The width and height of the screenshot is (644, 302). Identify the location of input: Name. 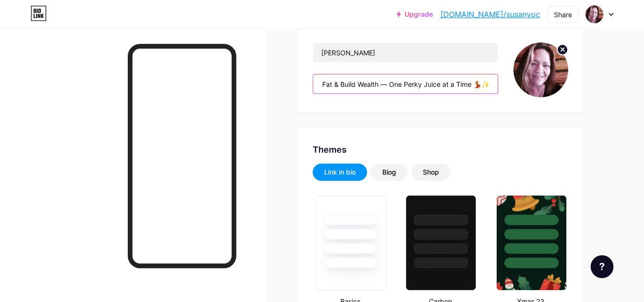
(405, 52).